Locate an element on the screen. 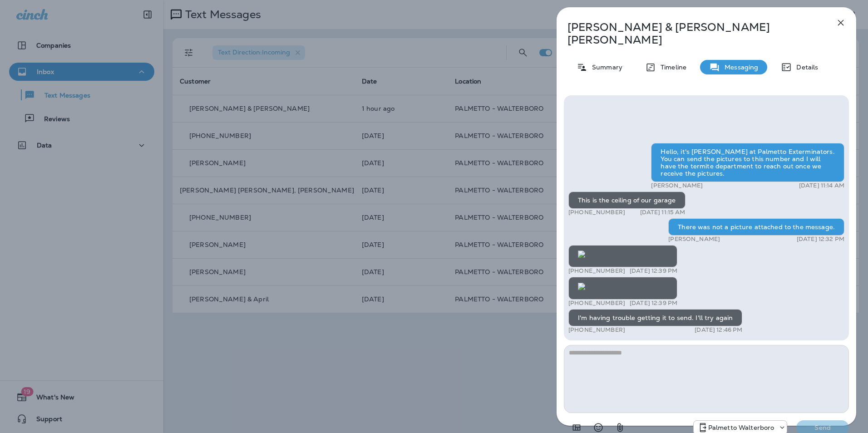 This screenshot has width=868, height=433. div: I'm having trouble getting it to send. I'll try again is located at coordinates (655, 318).